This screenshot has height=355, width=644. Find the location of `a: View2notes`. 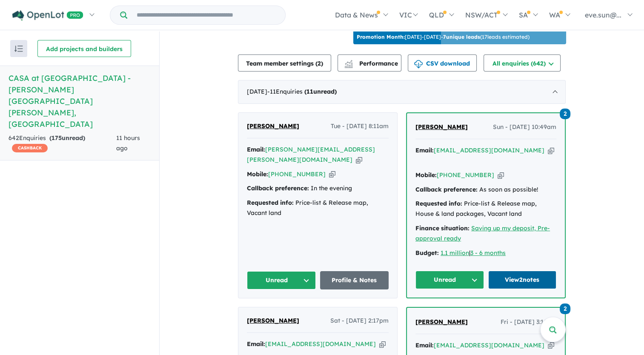

a: View2notes is located at coordinates (522, 280).